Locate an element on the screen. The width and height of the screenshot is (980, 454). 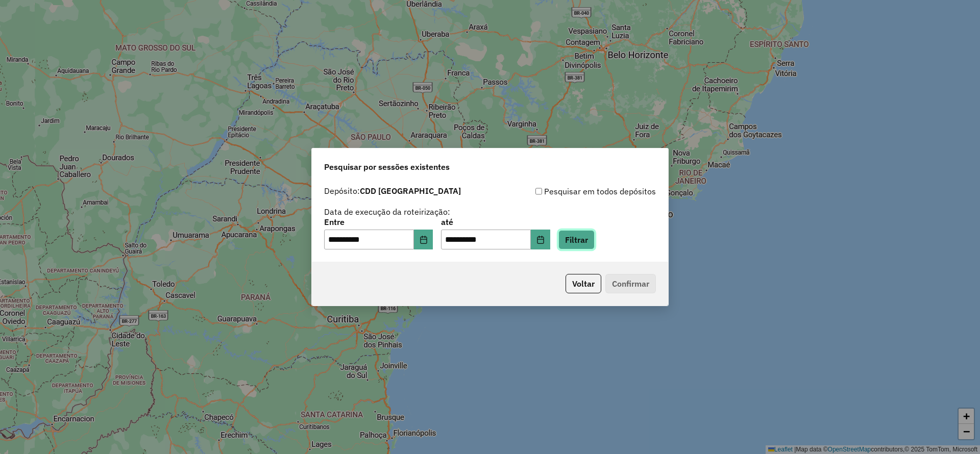
span: Pesquisar por sessões existentes is located at coordinates (387, 167).